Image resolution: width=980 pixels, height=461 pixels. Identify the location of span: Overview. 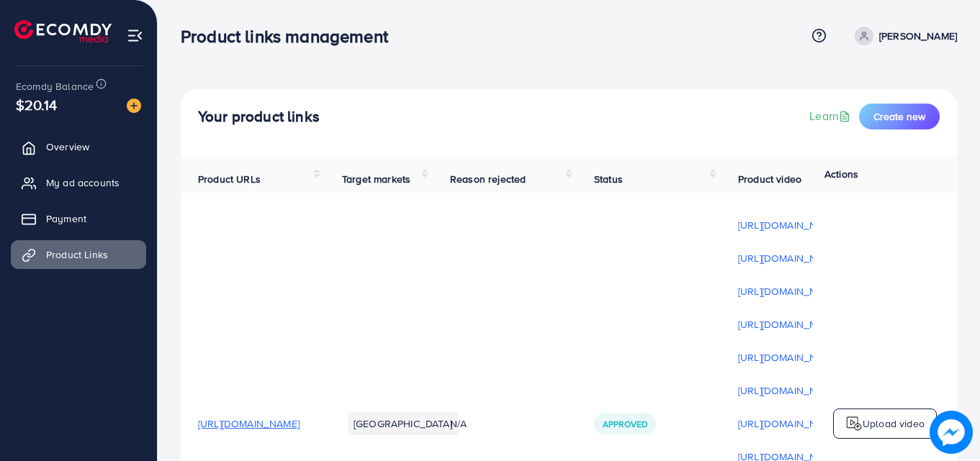
(68, 147).